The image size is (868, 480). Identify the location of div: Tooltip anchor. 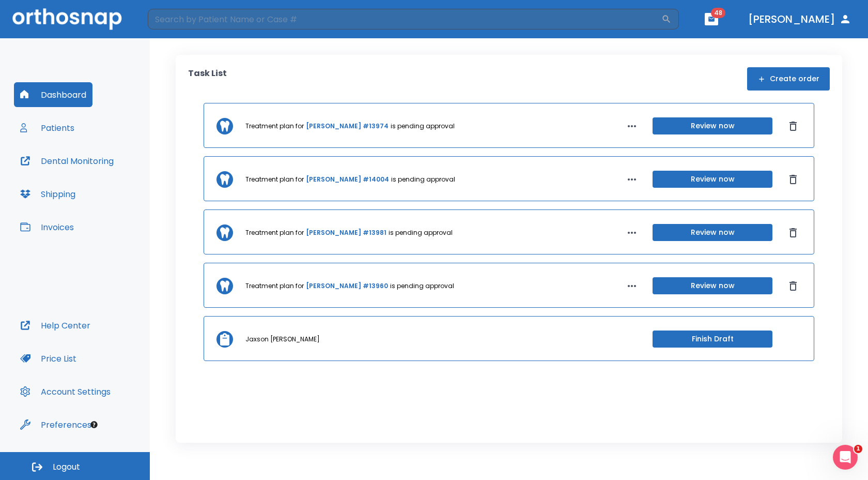
(94, 424).